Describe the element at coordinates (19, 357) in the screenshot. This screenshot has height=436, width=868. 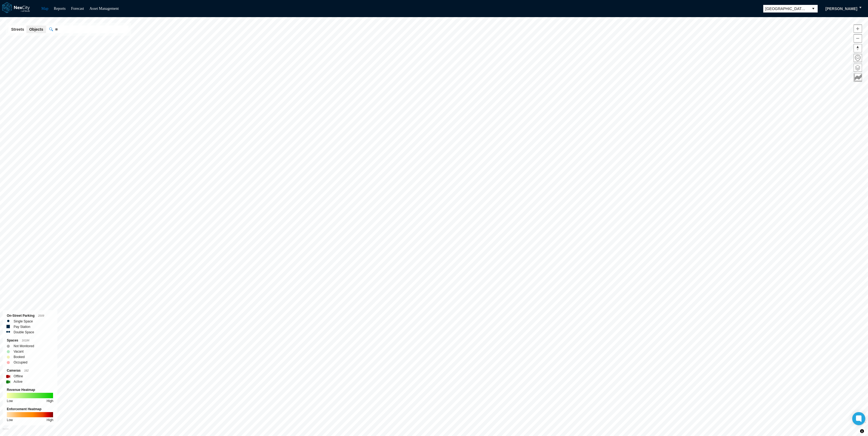
I see `label: Booked` at that location.